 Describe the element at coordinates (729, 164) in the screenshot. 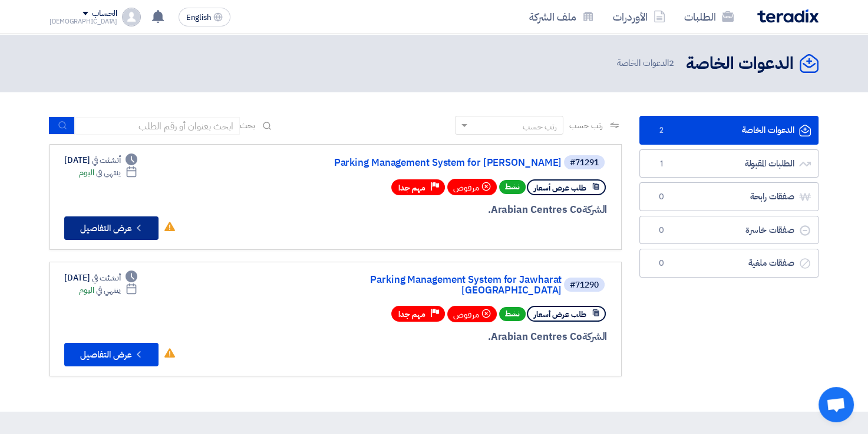

I see `a: الطلبات المقبولة1` at that location.